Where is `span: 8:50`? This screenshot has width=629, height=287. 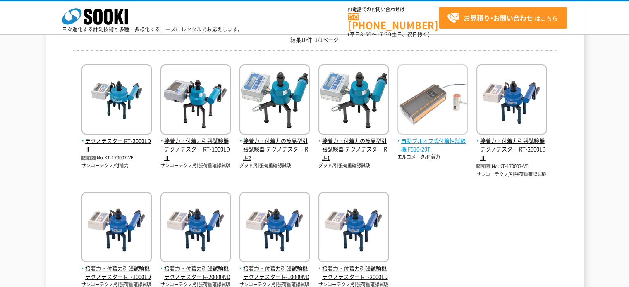 span: 8:50 is located at coordinates (366, 34).